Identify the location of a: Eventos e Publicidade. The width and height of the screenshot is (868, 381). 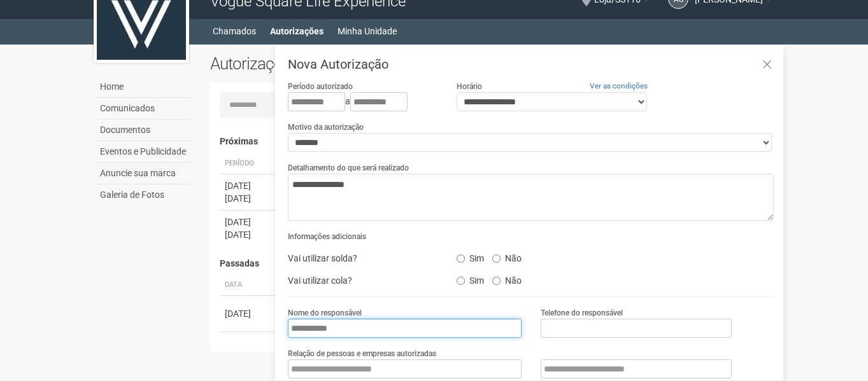
(144, 152).